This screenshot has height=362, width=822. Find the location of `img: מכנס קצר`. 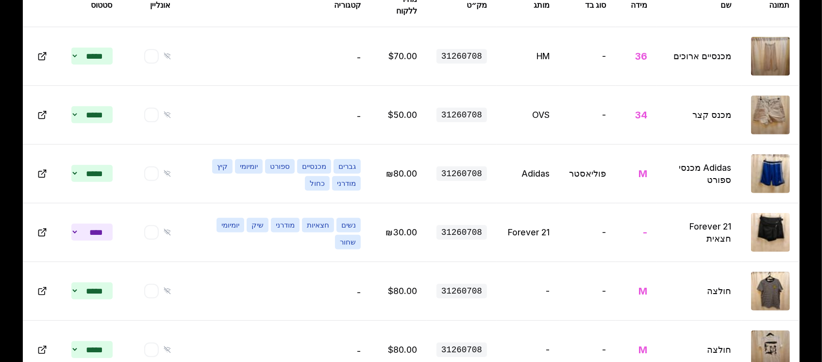

img: מכנס קצר is located at coordinates (771, 115).